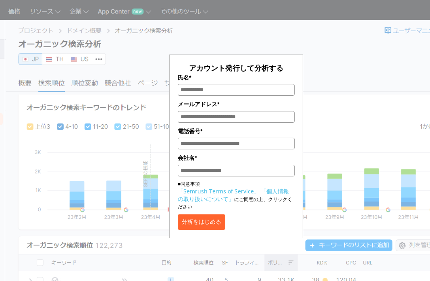  I want to click on button: 分析をはじめる, so click(202, 222).